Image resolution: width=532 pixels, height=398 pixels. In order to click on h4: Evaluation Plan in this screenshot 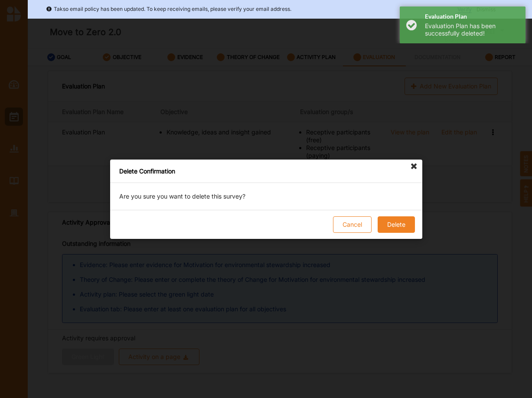, I will do `click(472, 17)`.